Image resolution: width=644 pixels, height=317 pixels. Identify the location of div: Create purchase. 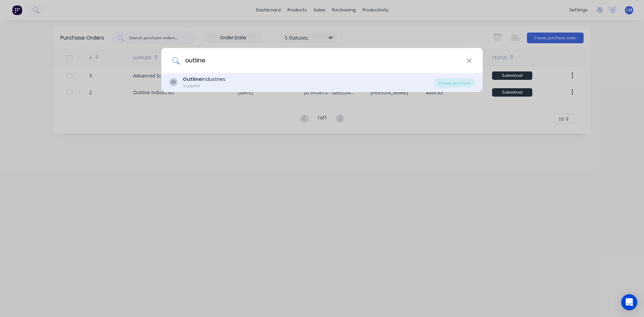
(455, 83).